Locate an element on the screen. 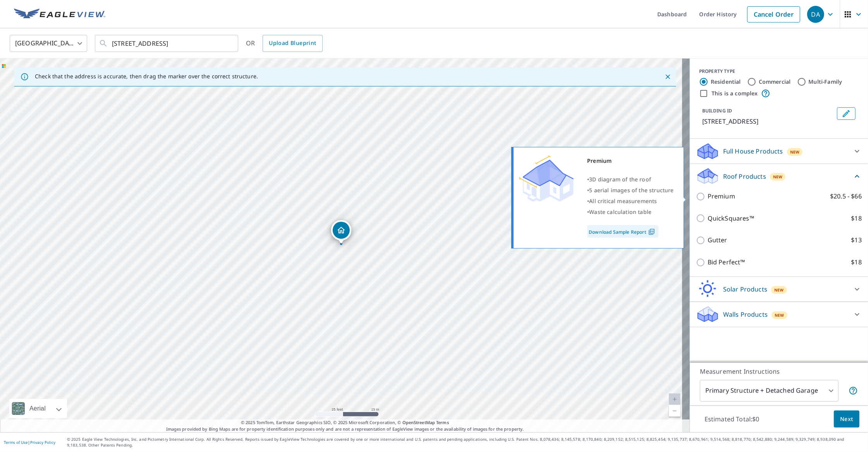 This screenshot has width=868, height=452. p: Full House Products is located at coordinates (753, 151).